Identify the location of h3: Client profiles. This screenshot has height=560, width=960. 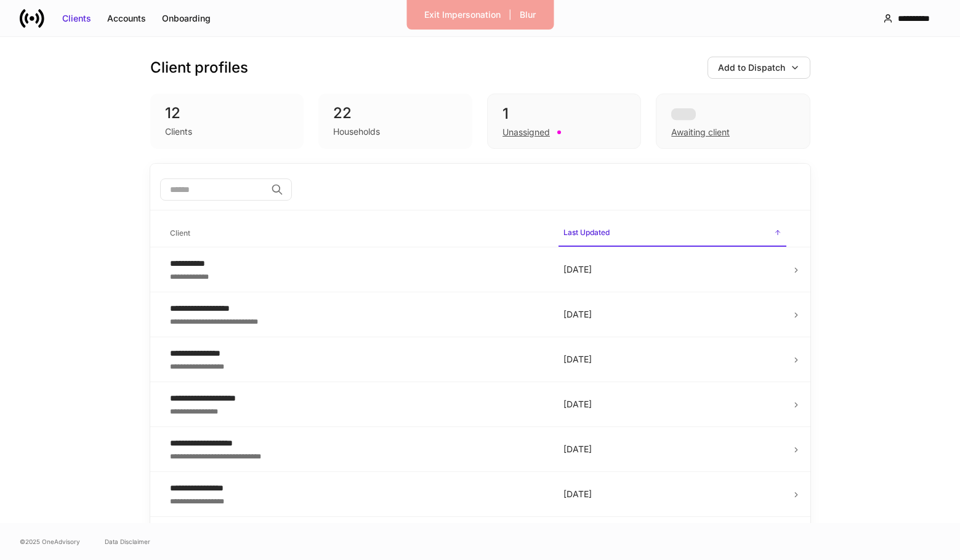
(199, 67).